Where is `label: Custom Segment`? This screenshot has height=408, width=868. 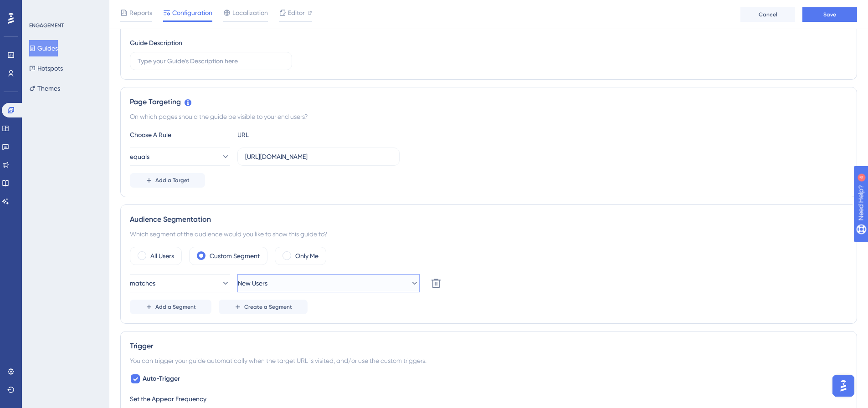
label: Custom Segment is located at coordinates (235, 256).